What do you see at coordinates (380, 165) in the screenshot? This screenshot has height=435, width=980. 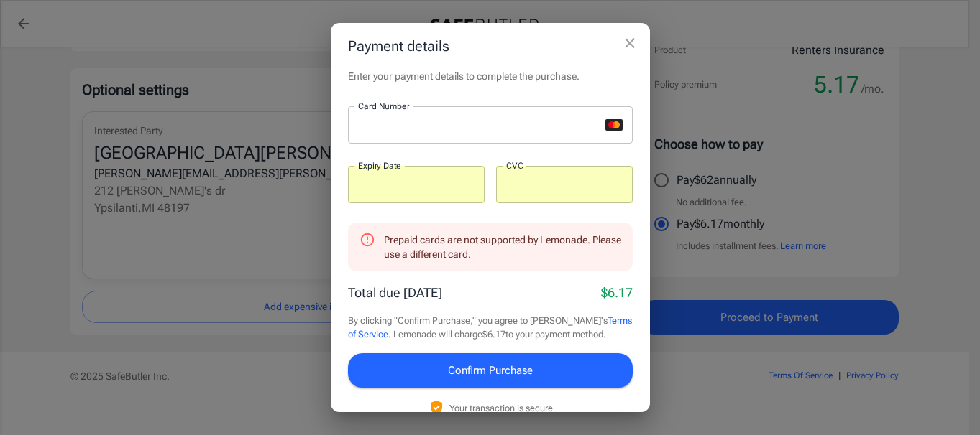 I see `label: Expiry Date` at bounding box center [380, 165].